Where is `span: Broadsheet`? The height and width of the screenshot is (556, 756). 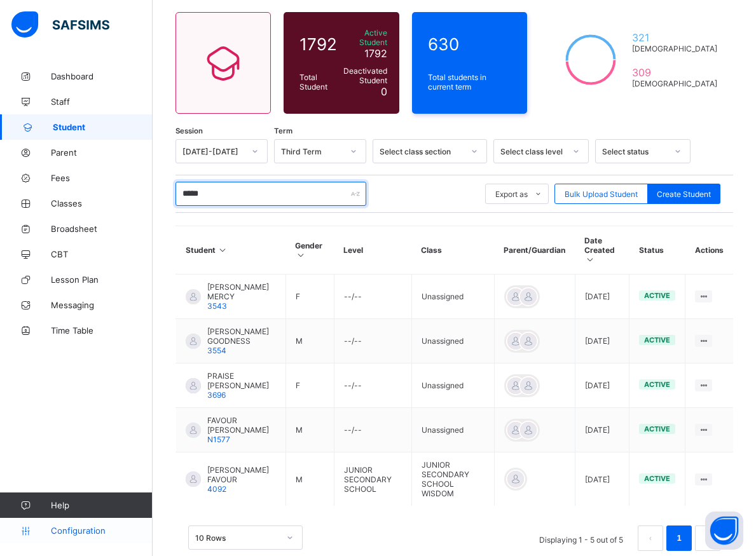
span: Broadsheet is located at coordinates (102, 229).